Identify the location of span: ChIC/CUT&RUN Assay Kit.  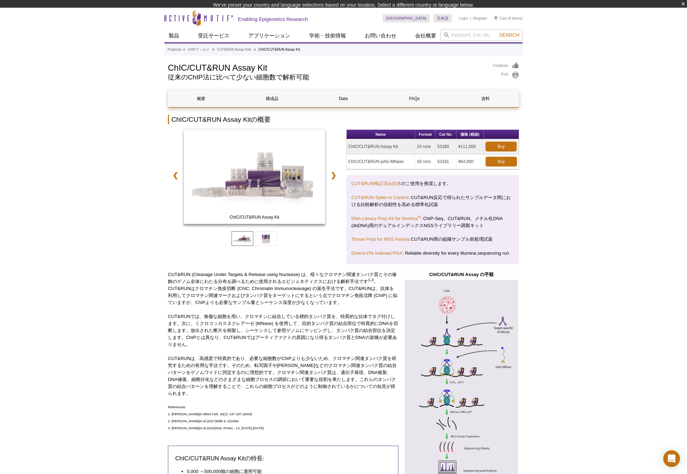
(254, 217).